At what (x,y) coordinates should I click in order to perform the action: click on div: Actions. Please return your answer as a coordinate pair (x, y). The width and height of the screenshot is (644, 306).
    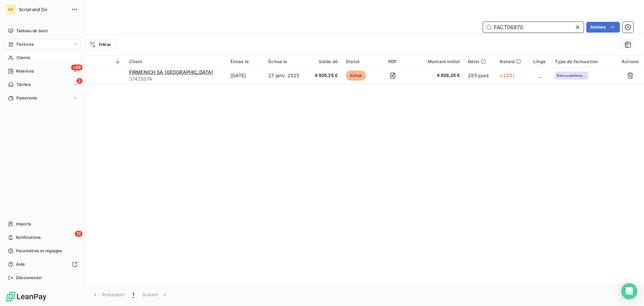
    Looking at the image, I should click on (630, 61).